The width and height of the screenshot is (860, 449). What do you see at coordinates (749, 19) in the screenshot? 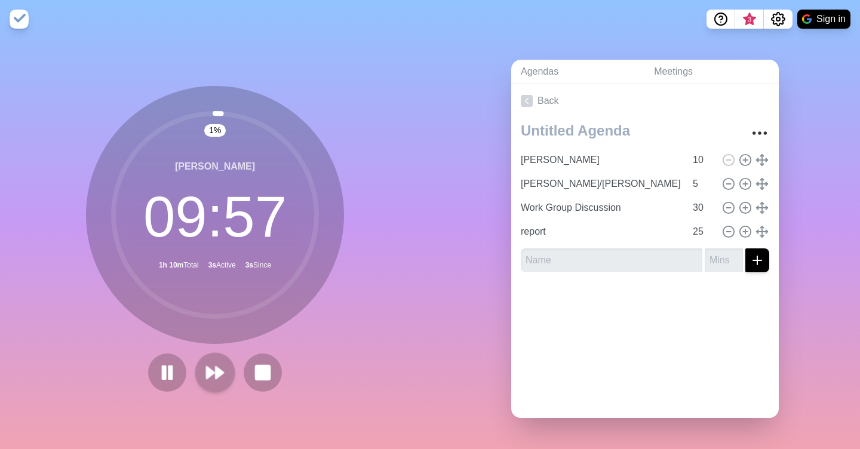
I see `button: What’s new` at bounding box center [749, 19].